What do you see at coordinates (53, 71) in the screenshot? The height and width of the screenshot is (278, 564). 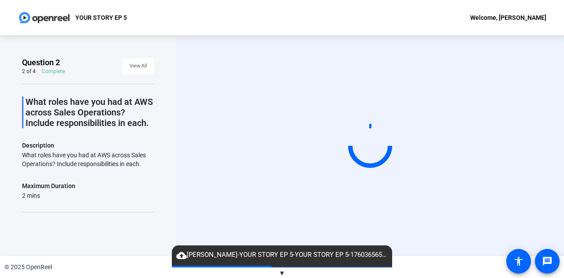 I see `div: Complete` at bounding box center [53, 71].